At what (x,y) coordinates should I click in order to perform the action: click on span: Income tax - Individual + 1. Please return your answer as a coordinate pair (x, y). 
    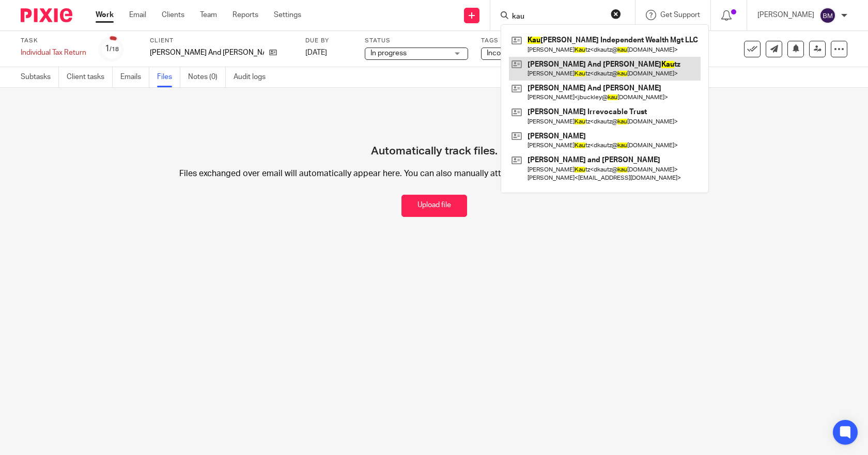
    Looking at the image, I should click on (528, 53).